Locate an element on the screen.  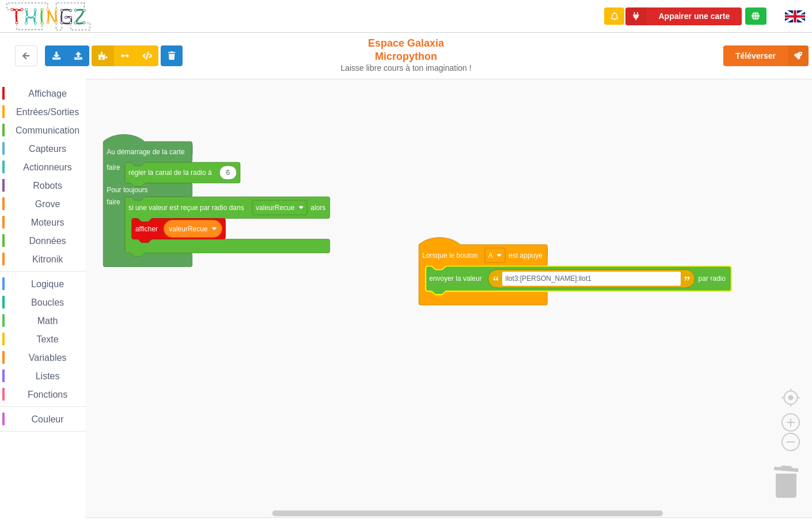
text: Pour toujours is located at coordinates (127, 190).